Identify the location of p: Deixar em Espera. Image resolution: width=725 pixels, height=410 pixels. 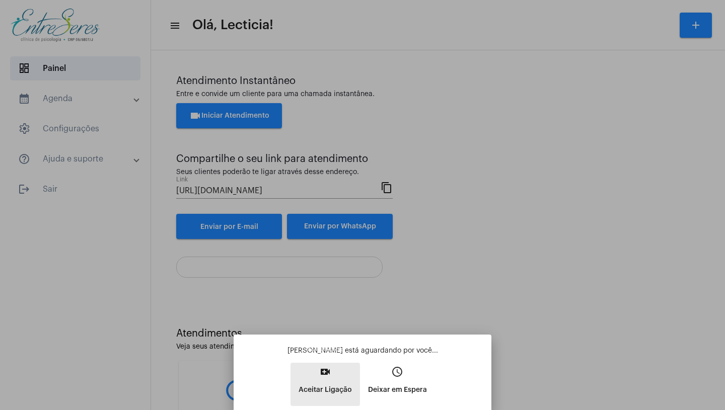
(397, 390).